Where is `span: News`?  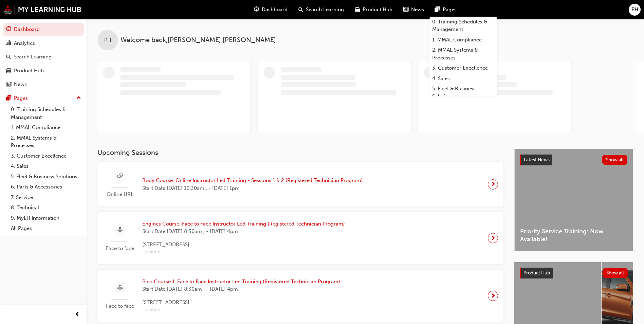 span: News is located at coordinates (418, 10).